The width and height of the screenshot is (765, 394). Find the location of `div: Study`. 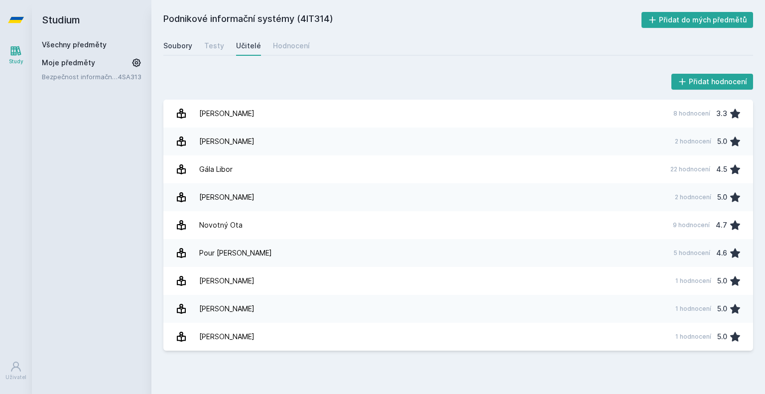

div: Study is located at coordinates (16, 61).